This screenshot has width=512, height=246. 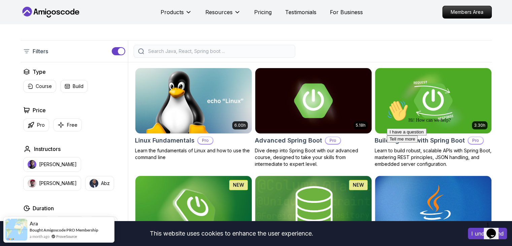 I want to click on button: Products, so click(x=176, y=15).